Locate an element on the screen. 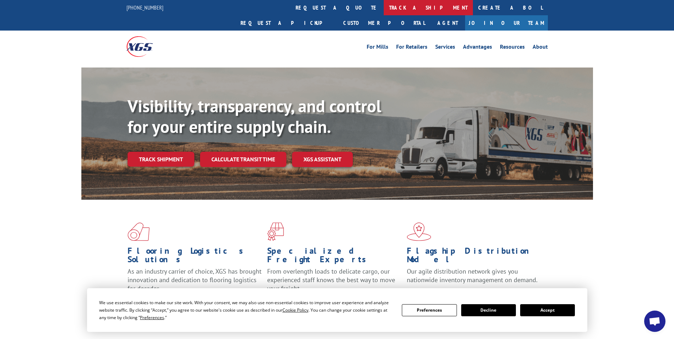 This screenshot has width=674, height=339. button: Accept is located at coordinates (547, 310).